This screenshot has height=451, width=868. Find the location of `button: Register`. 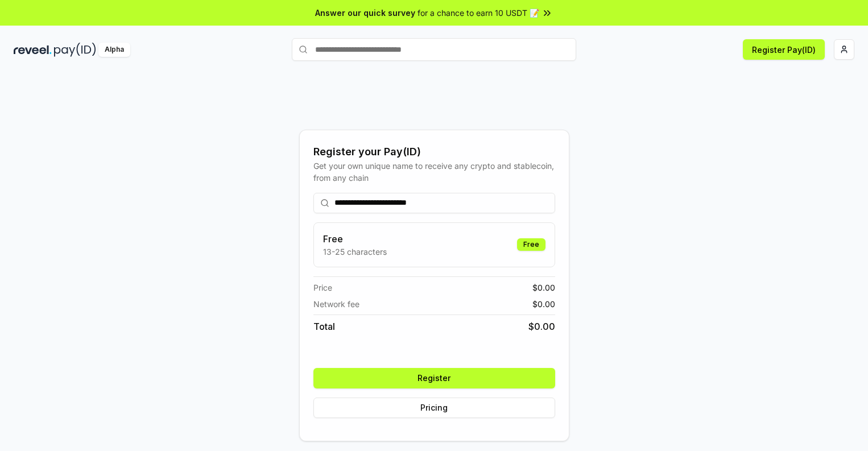

button: Register is located at coordinates (434, 378).